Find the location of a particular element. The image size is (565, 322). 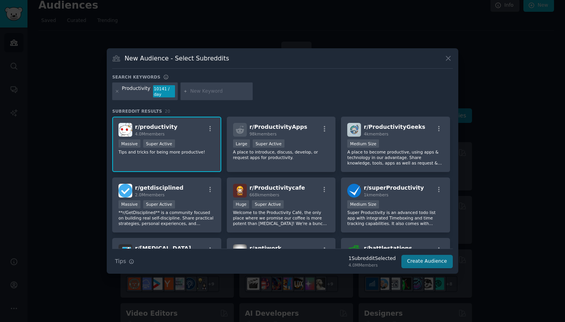

span: 20 is located at coordinates (168, 111).